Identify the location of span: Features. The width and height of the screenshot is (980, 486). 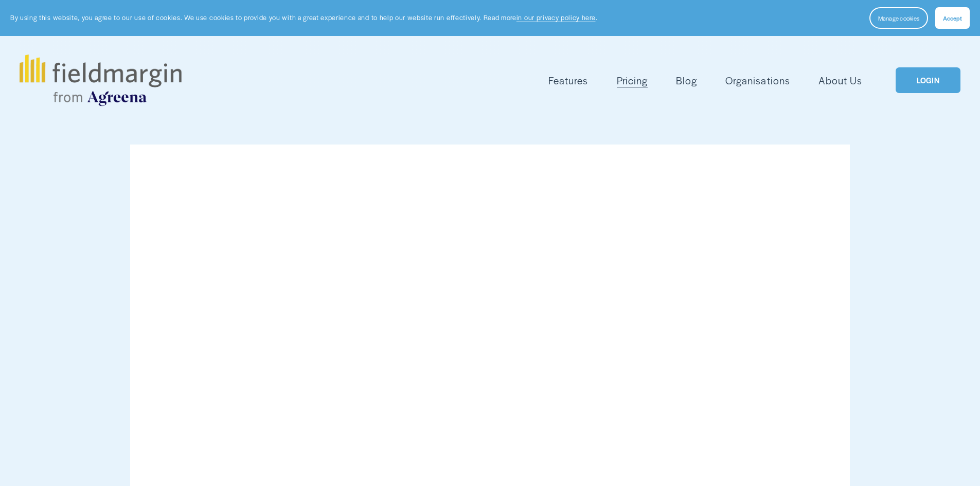
(568, 80).